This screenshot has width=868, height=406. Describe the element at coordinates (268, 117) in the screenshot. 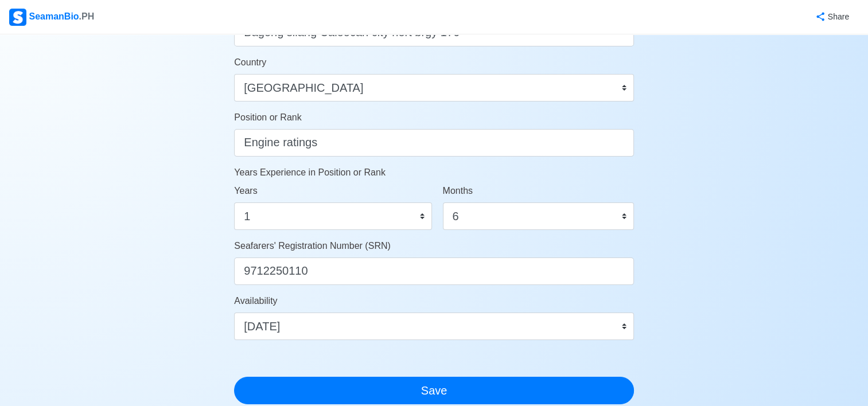

I see `span: Position or Rank` at that location.